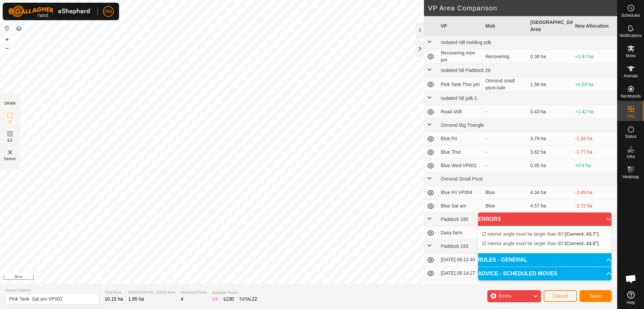 This screenshot has height=309, width=644. Describe the element at coordinates (10, 103) in the screenshot. I see `div: DRAW` at that location.